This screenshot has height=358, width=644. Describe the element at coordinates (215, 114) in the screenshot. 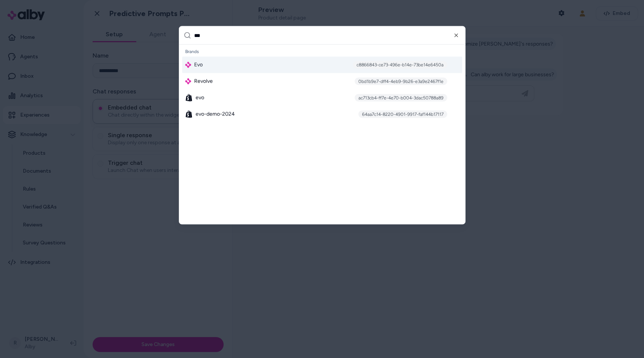

I see `span: evo-demo-2024` at that location.